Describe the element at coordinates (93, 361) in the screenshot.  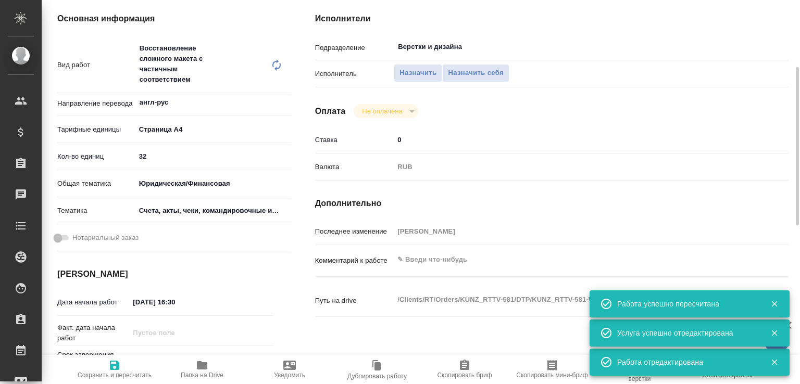
I see `p: Срок завершения работ` at that location.